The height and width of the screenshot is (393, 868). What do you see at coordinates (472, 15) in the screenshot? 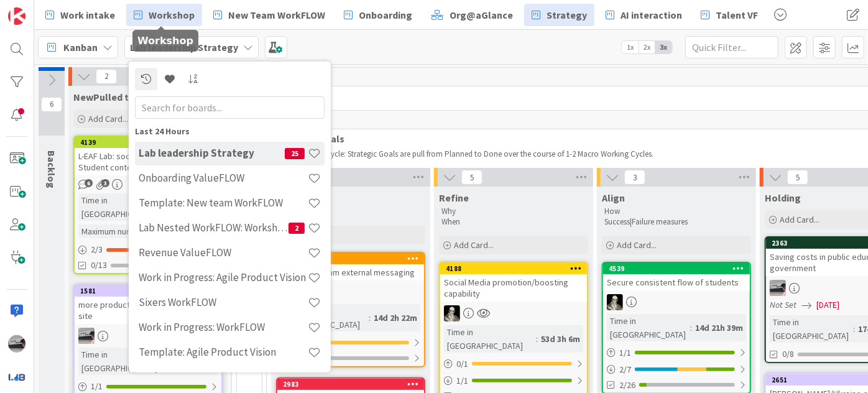
I see `a: Org@aGlance` at bounding box center [472, 15].